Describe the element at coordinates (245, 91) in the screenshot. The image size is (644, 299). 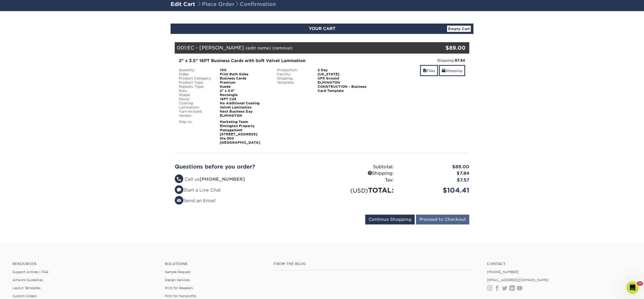
I see `div: 2" x 3.5"` at that location.